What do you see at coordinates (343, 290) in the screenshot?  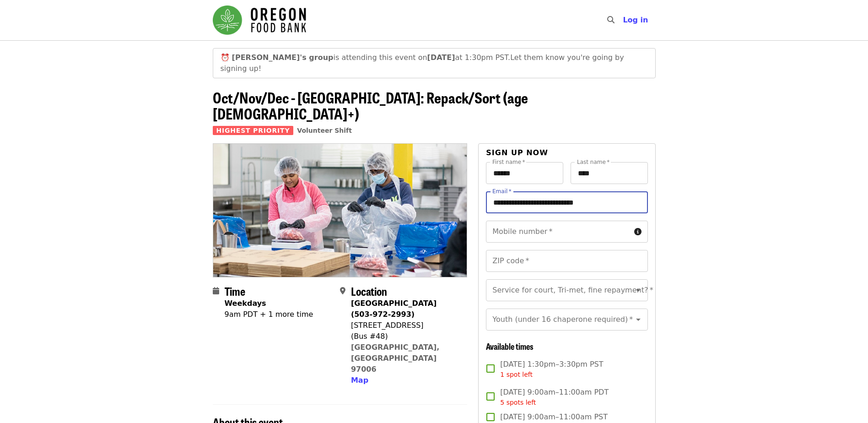 I see `i: map-marker-alt icon` at bounding box center [343, 290].